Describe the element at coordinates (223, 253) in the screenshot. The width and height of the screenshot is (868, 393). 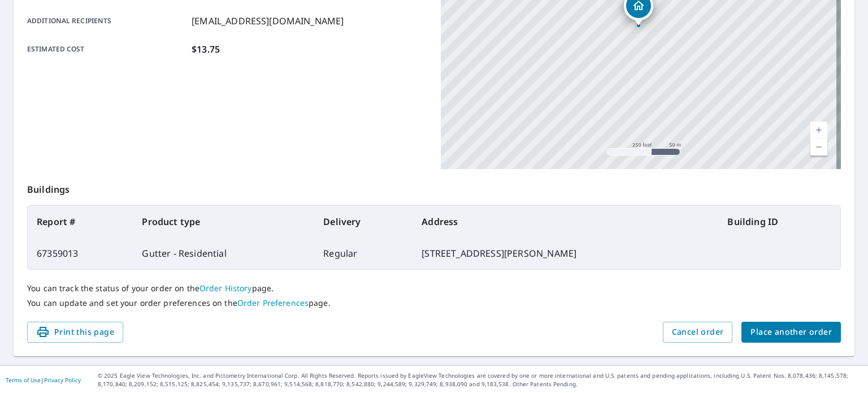
I see `td: Gutter - Residential` at that location.